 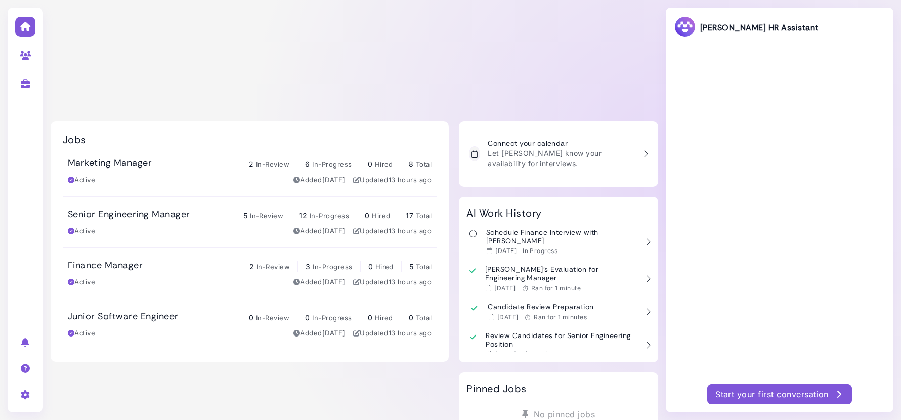 What do you see at coordinates (74, 140) in the screenshot?
I see `h2: Jobs` at bounding box center [74, 140].